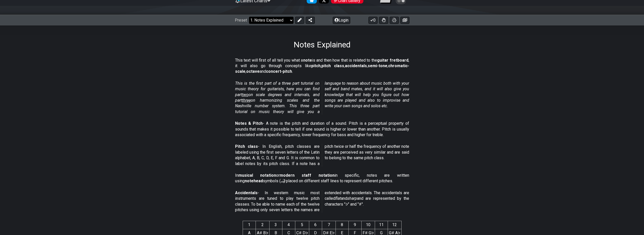 The width and height of the screenshot is (644, 235). Describe the element at coordinates (307, 60) in the screenshot. I see `strong: note` at that location.